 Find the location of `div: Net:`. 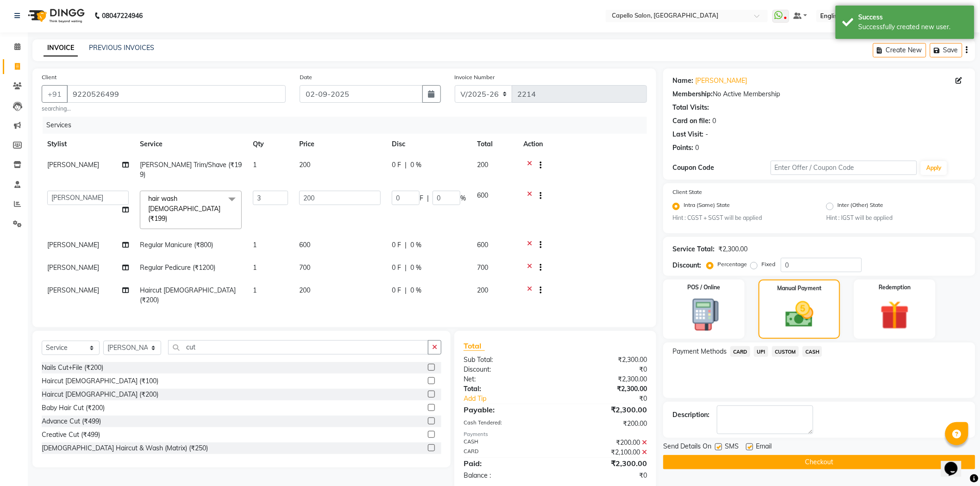

div: Net: is located at coordinates (505, 379).